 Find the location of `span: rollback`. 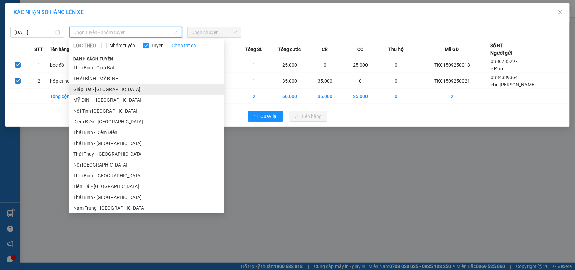

span: rollback is located at coordinates (256, 117).